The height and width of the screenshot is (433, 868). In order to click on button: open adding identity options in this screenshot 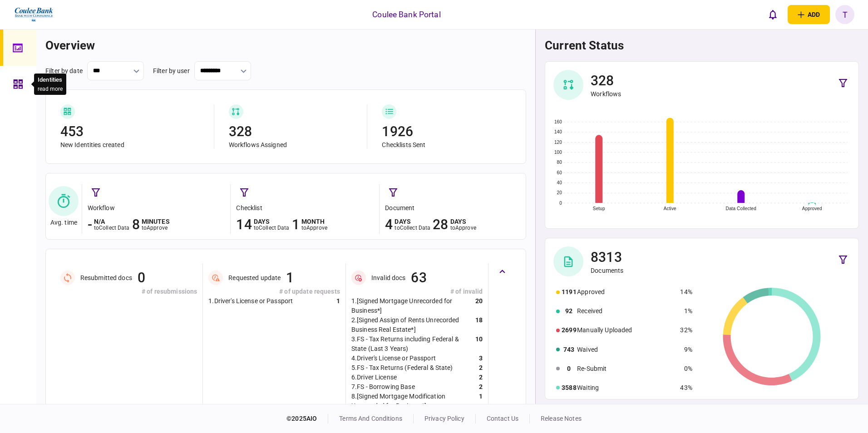, I will do `click(809, 15)`.